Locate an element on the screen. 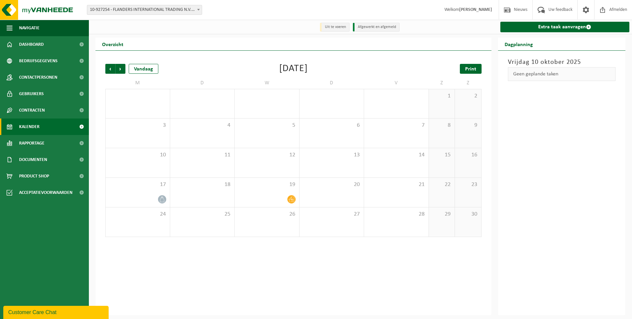  span: 17 is located at coordinates (138, 185).